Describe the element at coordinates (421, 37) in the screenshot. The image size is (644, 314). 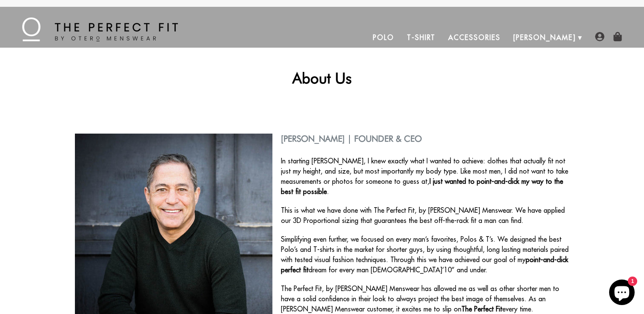
I see `a: T-Shirt` at that location.